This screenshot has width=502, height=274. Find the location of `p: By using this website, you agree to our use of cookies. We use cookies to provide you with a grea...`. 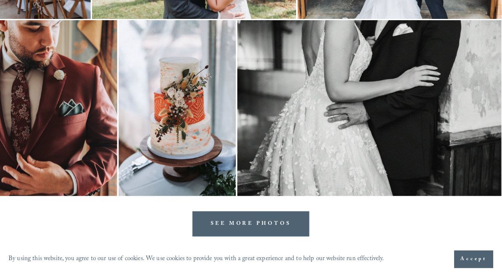

p: By using this website, you agree to our use of cookies. We use cookies to provide you with a grea... is located at coordinates (196, 259).